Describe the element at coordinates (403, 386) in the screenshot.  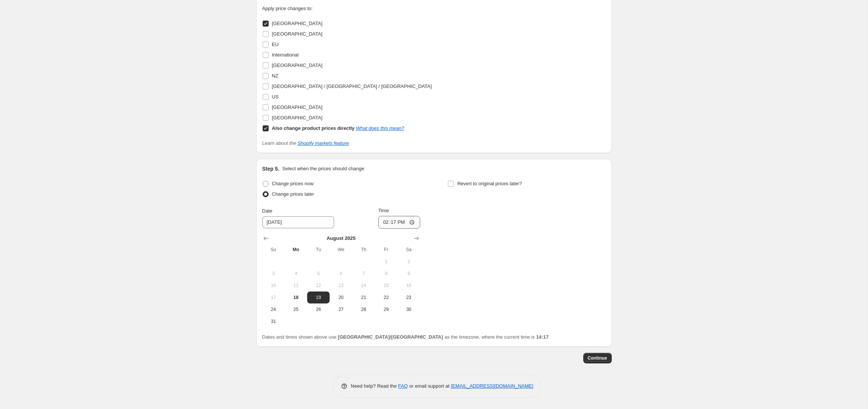
I see `a: FAQ` at that location.